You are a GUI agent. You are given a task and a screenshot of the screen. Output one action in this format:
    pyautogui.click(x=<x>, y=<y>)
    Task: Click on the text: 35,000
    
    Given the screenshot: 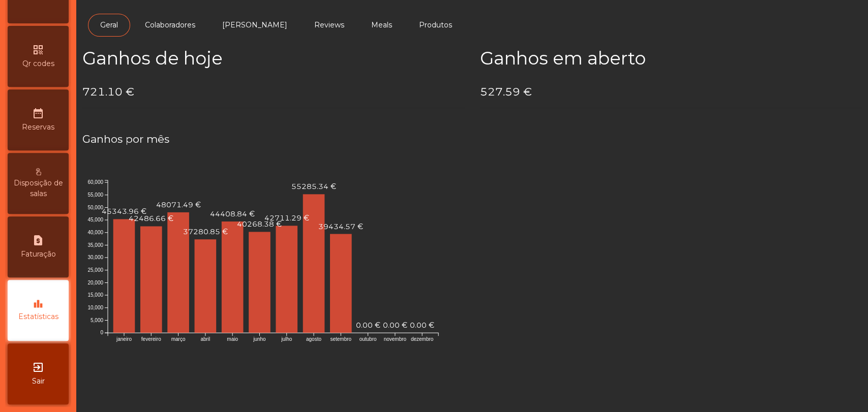 What is the action you would take?
    pyautogui.click(x=95, y=244)
    